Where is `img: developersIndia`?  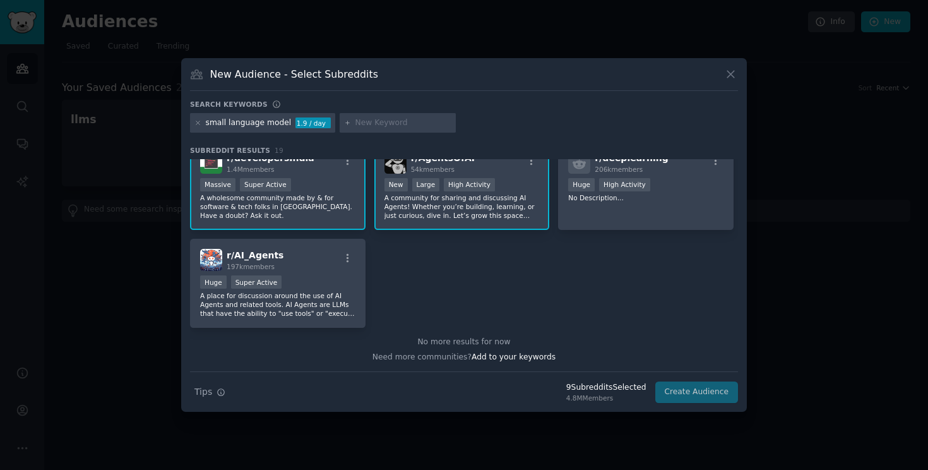
img: developersIndia is located at coordinates (211, 162).